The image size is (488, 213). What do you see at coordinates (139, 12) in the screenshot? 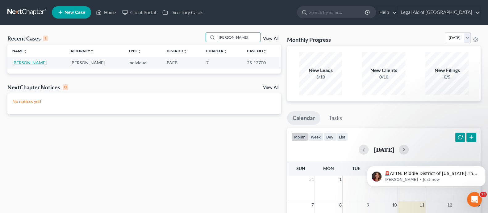
I see `a: Client Portal` at bounding box center [139, 12].